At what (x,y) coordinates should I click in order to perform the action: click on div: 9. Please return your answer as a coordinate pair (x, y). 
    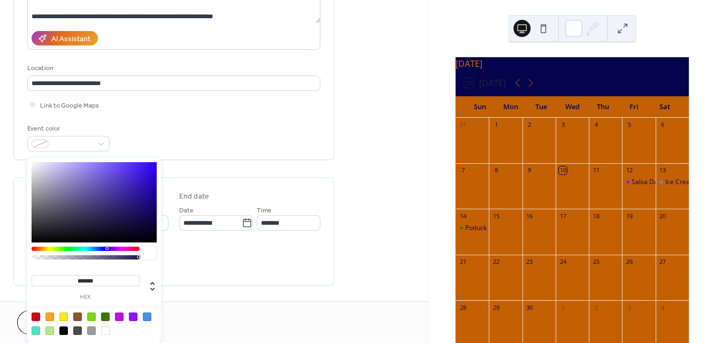
    Looking at the image, I should click on (530, 170).